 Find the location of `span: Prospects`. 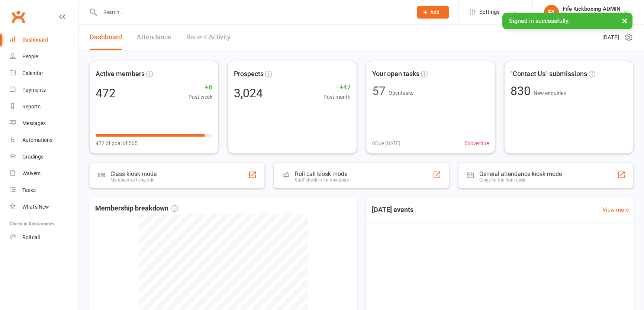

span: Prospects is located at coordinates (249, 74).